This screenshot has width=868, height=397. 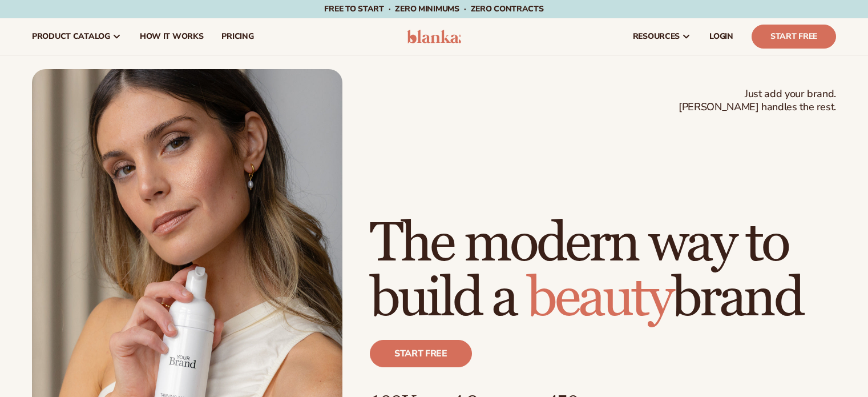 I want to click on a: Start Free, so click(x=794, y=37).